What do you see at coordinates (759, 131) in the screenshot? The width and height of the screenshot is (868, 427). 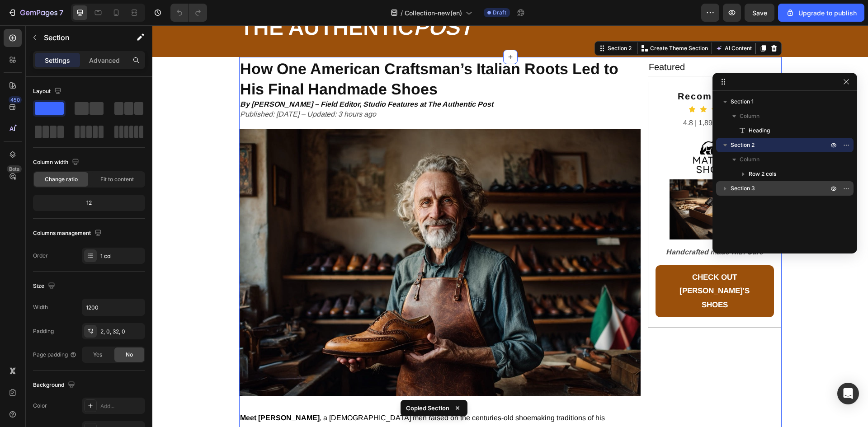 I see `span: Heading` at bounding box center [759, 131].